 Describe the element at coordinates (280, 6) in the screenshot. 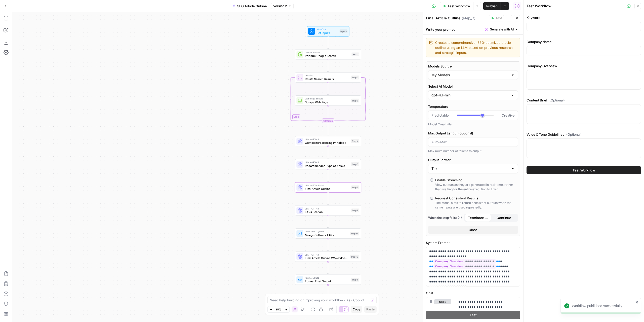

I see `span: Version 2` at that location.